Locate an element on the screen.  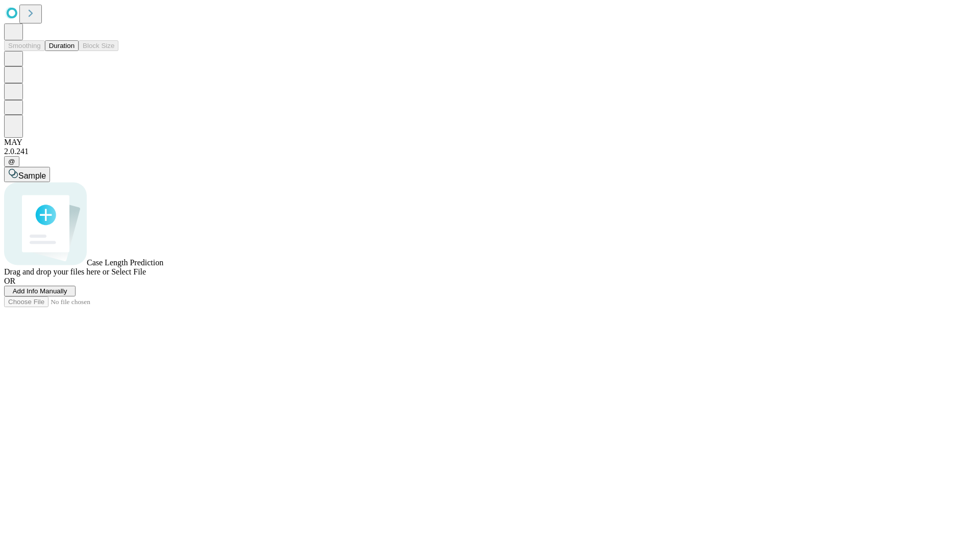
button: Smoothing is located at coordinates (24, 46).